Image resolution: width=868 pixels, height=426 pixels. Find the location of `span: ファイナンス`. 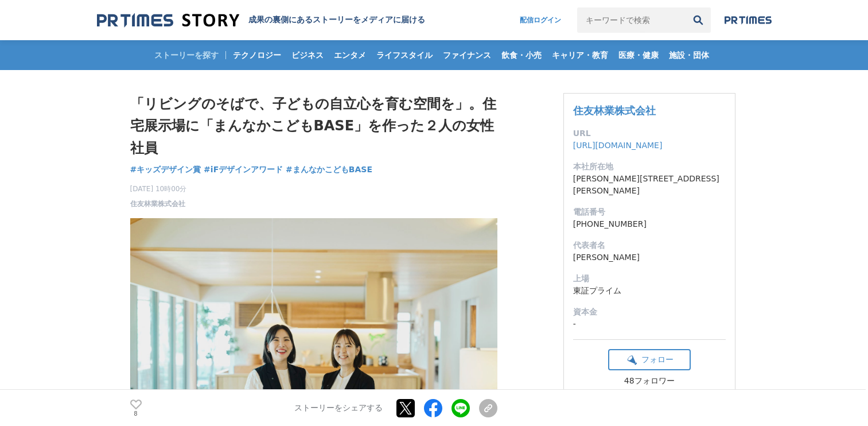

span: ファイナンス is located at coordinates (467, 55).